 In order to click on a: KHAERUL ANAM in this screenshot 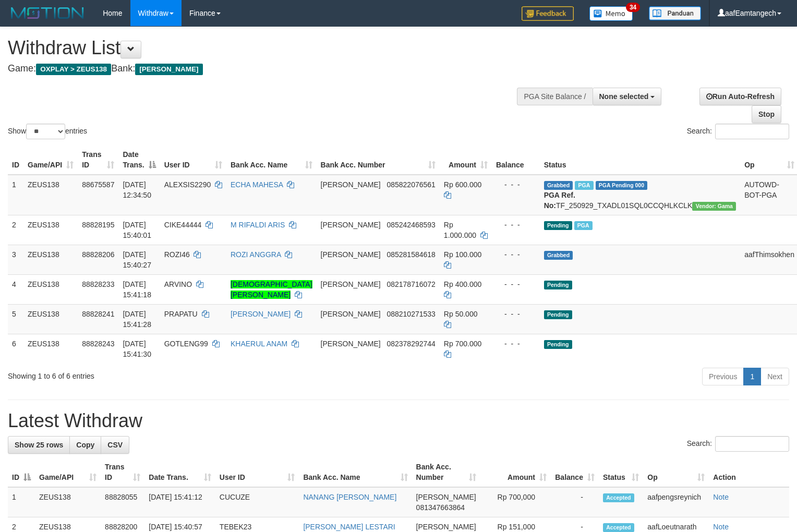, I will do `click(259, 343)`.